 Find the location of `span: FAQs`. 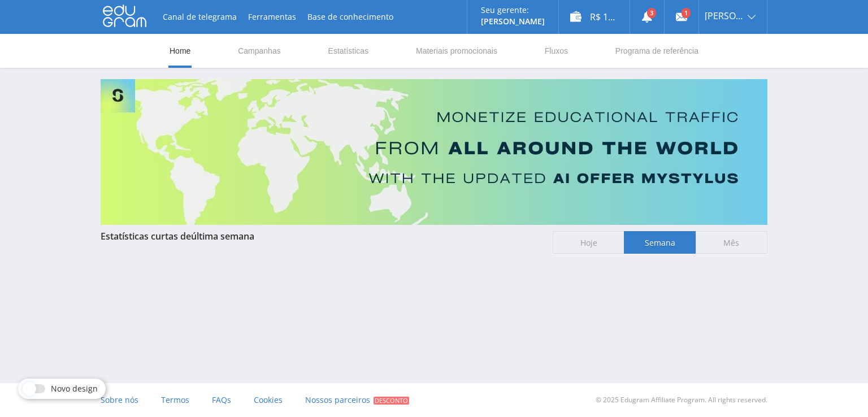

span: FAQs is located at coordinates (221, 400).